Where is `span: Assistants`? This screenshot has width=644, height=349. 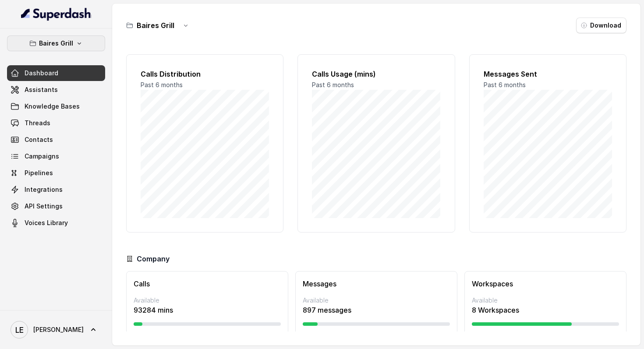 span: Assistants is located at coordinates (41, 90).